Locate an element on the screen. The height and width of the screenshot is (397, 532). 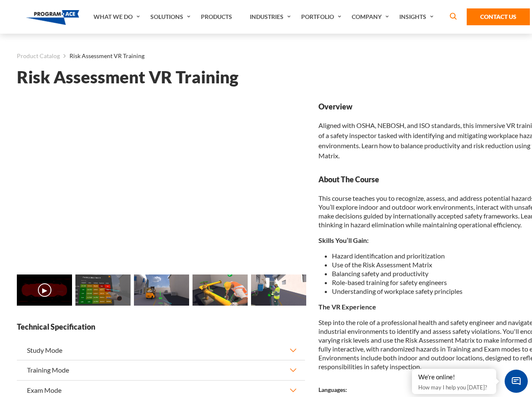
button: Training Mode is located at coordinates (161, 370).